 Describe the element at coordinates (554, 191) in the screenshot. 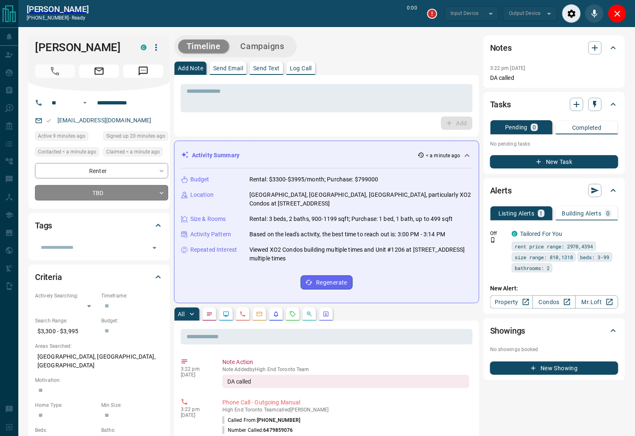

I see `div: Alerts` at that location.